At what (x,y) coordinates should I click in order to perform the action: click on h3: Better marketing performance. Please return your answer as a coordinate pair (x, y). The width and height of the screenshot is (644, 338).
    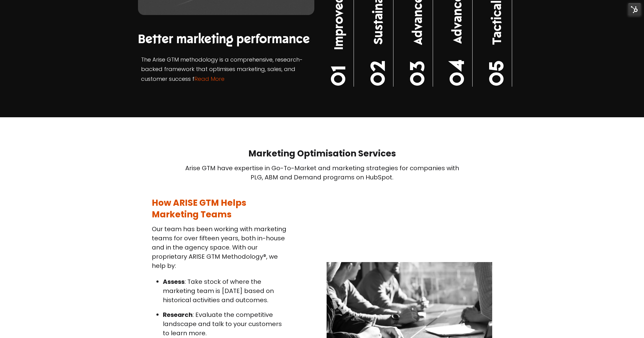
    Looking at the image, I should click on (226, 40).